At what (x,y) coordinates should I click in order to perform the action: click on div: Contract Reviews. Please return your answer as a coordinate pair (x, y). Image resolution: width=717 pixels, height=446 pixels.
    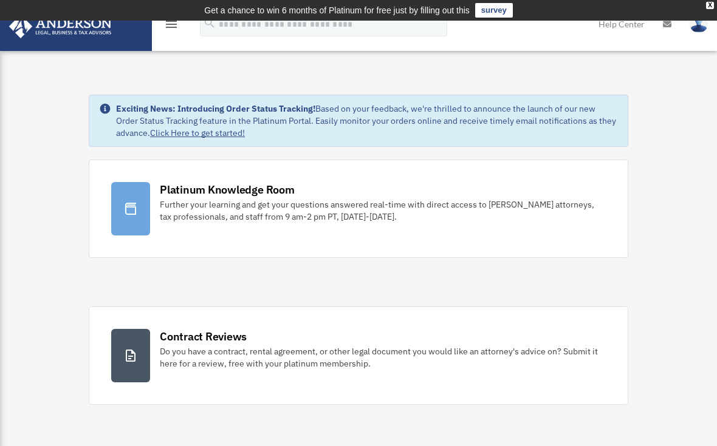
    Looking at the image, I should click on (203, 336).